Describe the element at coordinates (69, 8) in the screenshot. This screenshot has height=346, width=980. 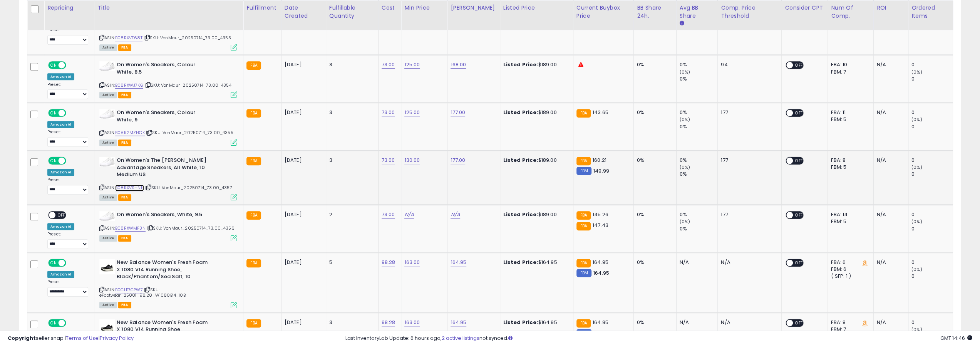
I see `div: Repricing` at that location.